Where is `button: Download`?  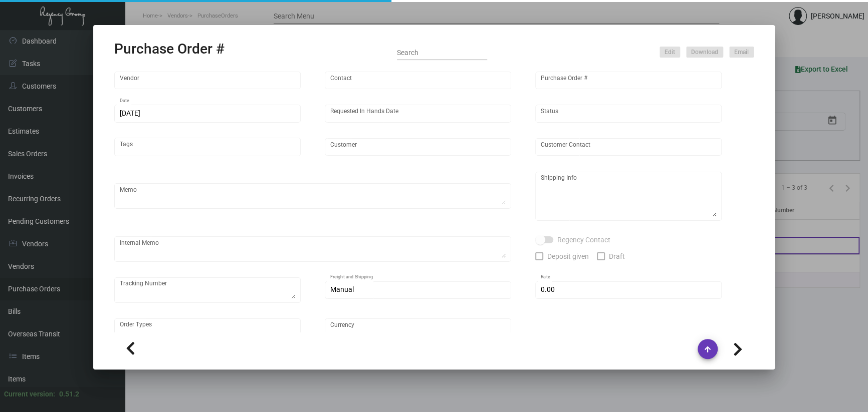 button: Download is located at coordinates (704, 52).